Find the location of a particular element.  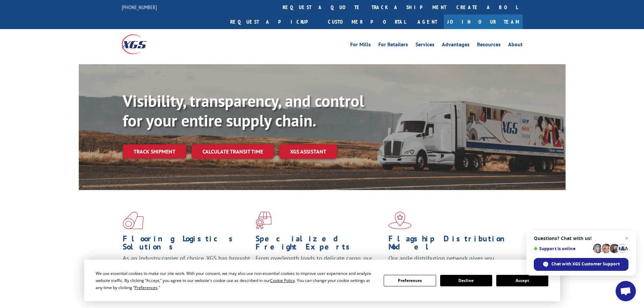

a: Request a pickup is located at coordinates (274, 22).